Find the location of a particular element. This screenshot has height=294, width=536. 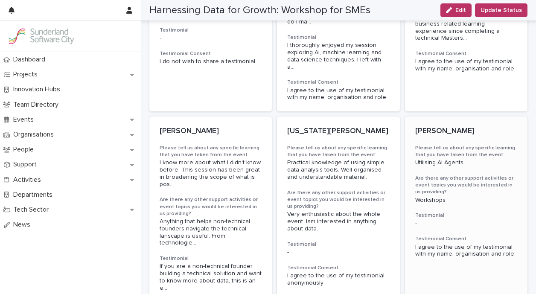

span: I know more about what I didn't know before. This session has been great in broadening the scope ... is located at coordinates (210, 173).